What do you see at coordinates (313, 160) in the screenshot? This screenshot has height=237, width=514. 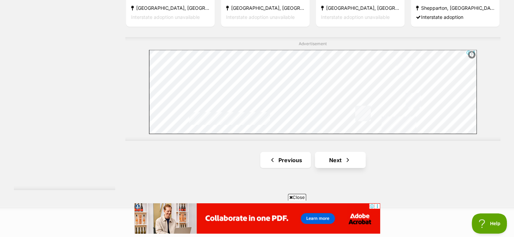 I see `nav: Pagination` at bounding box center [313, 160].